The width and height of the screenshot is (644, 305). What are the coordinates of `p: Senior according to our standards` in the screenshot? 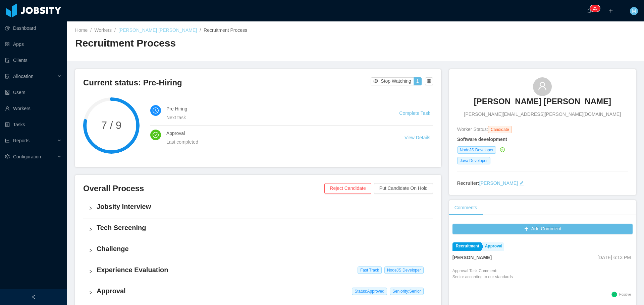 It's located at (483, 277).